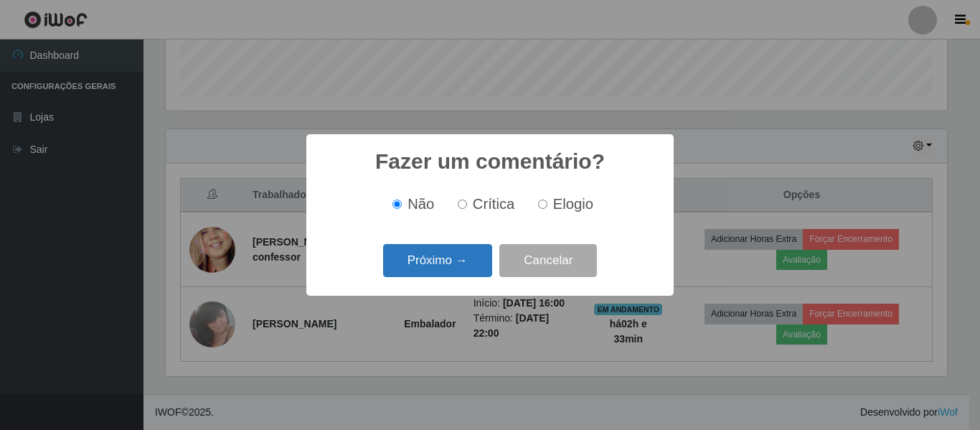 The height and width of the screenshot is (430, 980). What do you see at coordinates (396, 204) in the screenshot?
I see `input: Não` at bounding box center [396, 204].